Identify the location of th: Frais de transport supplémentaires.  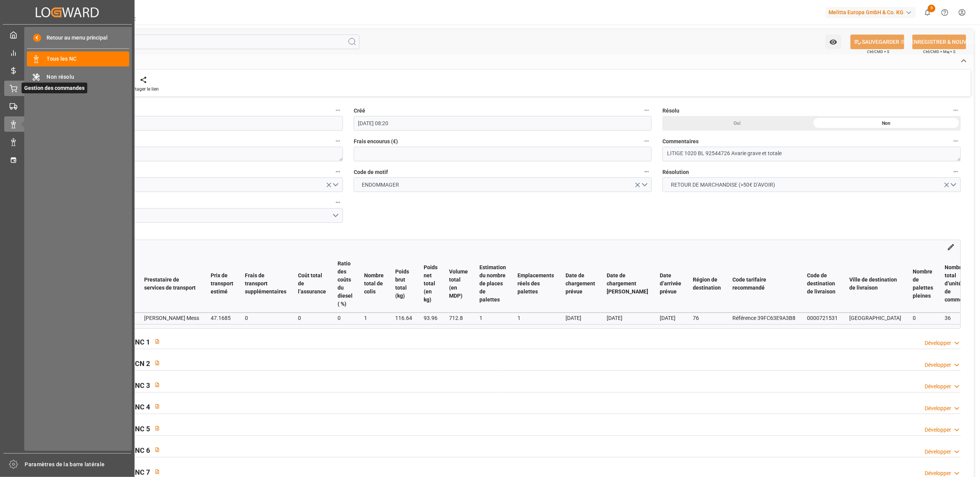
(266, 284).